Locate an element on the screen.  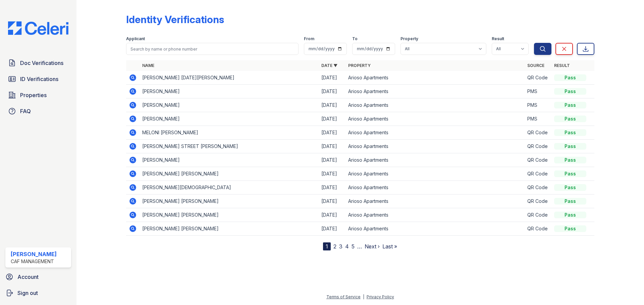
a: Doc Verifications is located at coordinates (38, 63).